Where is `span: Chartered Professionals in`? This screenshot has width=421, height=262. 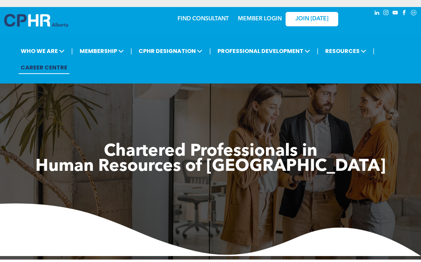
span: Chartered Professionals in is located at coordinates (210, 152).